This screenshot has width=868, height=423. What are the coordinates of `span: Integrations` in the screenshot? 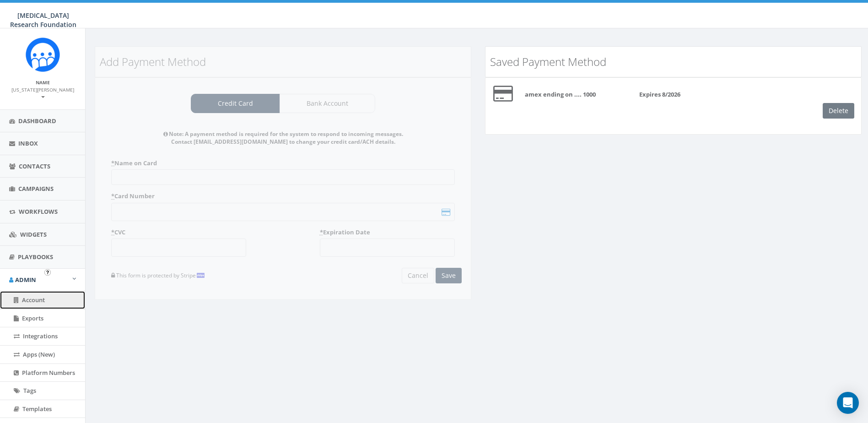 It's located at (40, 336).